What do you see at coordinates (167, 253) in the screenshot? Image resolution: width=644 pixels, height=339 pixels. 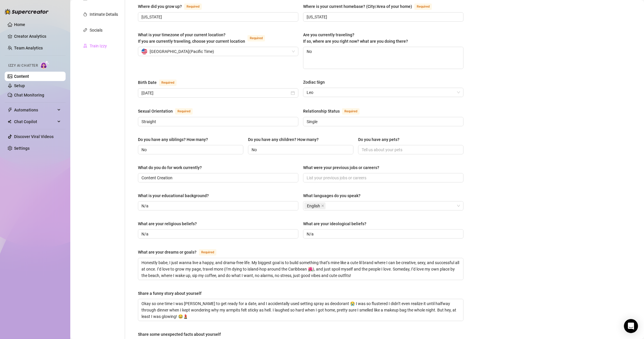 I see `div: What are your dreams or goals?` at bounding box center [167, 253].